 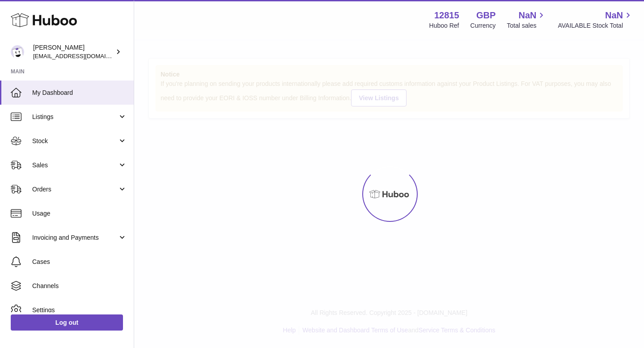 What do you see at coordinates (595, 26) in the screenshot?
I see `span: AVAILABLE Stock Total` at bounding box center [595, 26].